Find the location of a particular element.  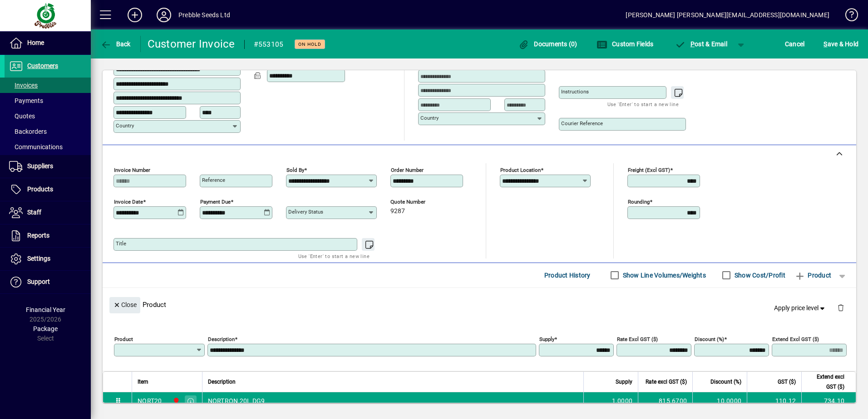

span: Communications is located at coordinates (36, 147).